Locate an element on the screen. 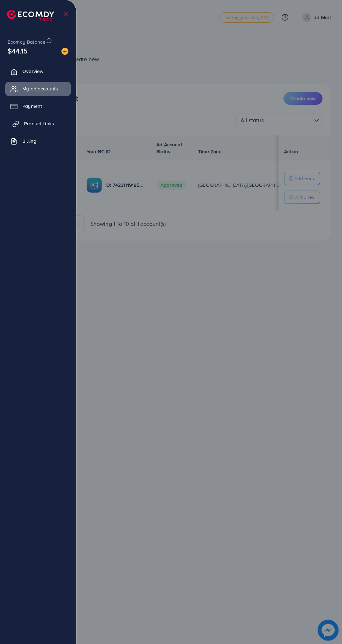 This screenshot has width=342, height=644. span: Payment is located at coordinates (32, 106).